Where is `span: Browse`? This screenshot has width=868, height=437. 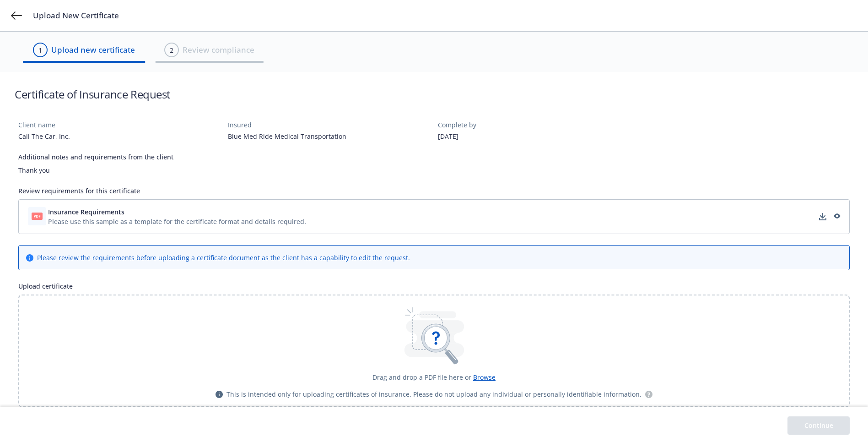
span: Browse is located at coordinates (485, 377).